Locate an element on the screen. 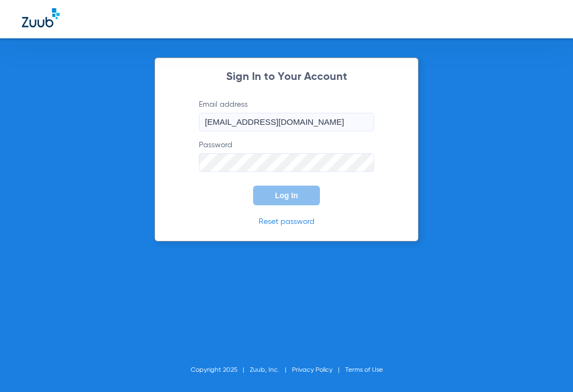  input: Email address is located at coordinates (286, 122).